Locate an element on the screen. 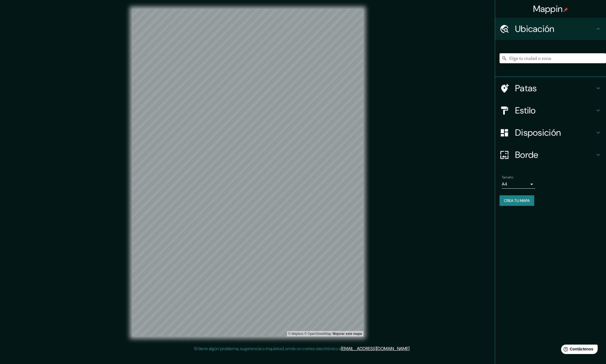 The image size is (606, 364). button: Crea tu mapa is located at coordinates (517, 201).